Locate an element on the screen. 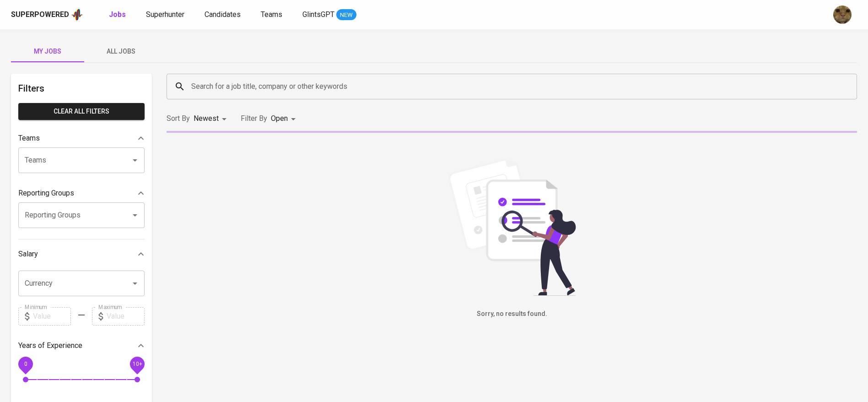 Image resolution: width=868 pixels, height=402 pixels. b: Jobs is located at coordinates (117, 15).